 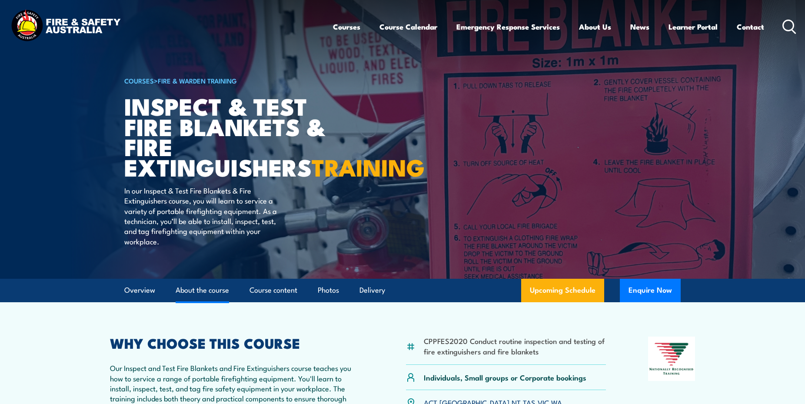 What do you see at coordinates (139, 290) in the screenshot?
I see `a: Overview` at bounding box center [139, 290].